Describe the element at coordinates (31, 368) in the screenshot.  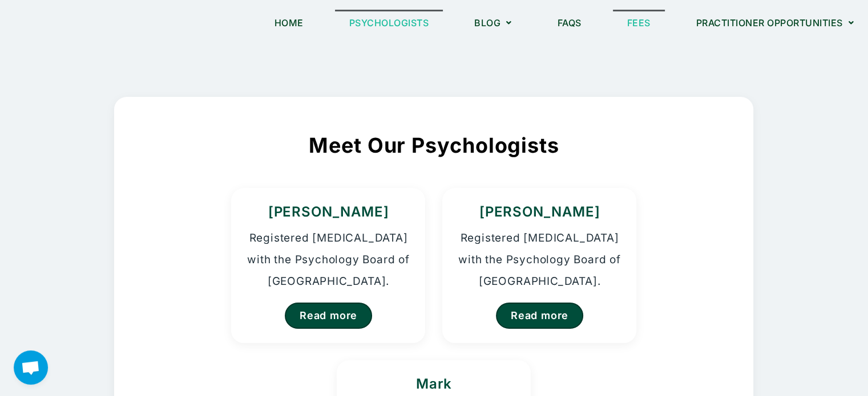
I see `div: Open chat` at that location.